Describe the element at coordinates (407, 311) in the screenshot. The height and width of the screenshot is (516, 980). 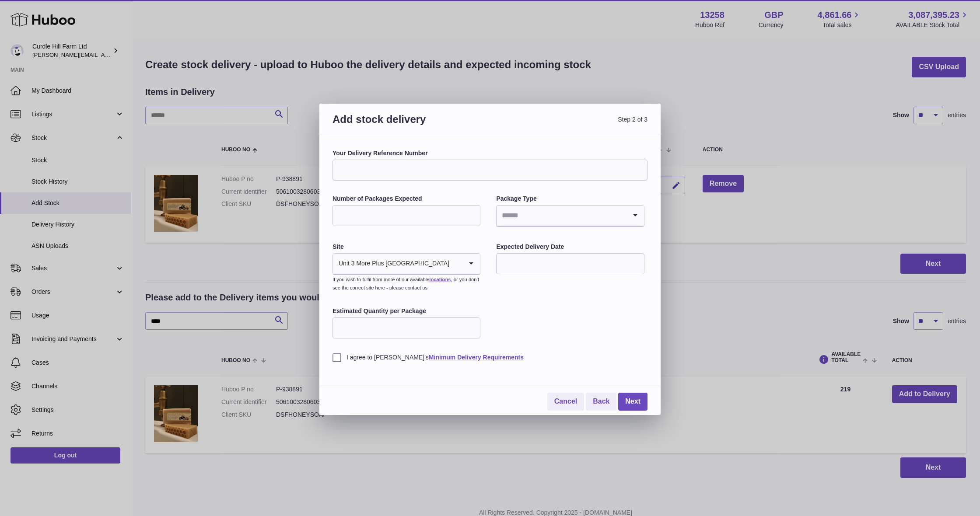
I see `label: Estimated Quantity per Package` at that location.